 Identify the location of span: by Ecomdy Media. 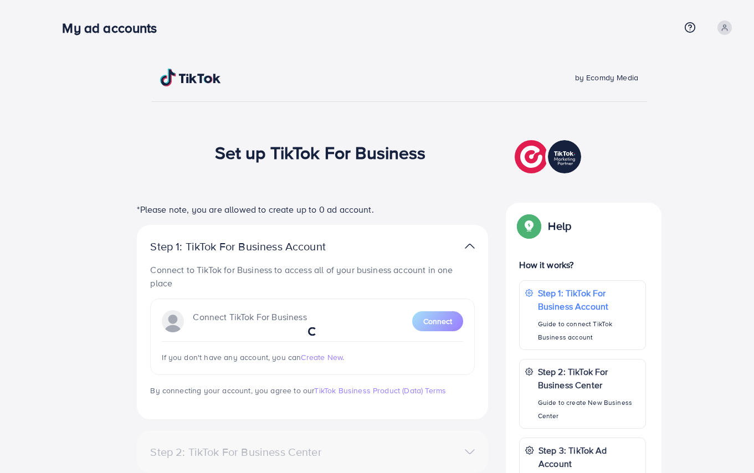
(606, 78).